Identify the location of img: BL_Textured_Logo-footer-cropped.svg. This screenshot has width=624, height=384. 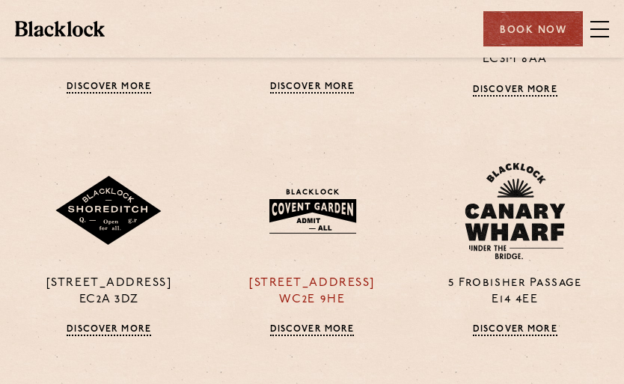
(60, 28).